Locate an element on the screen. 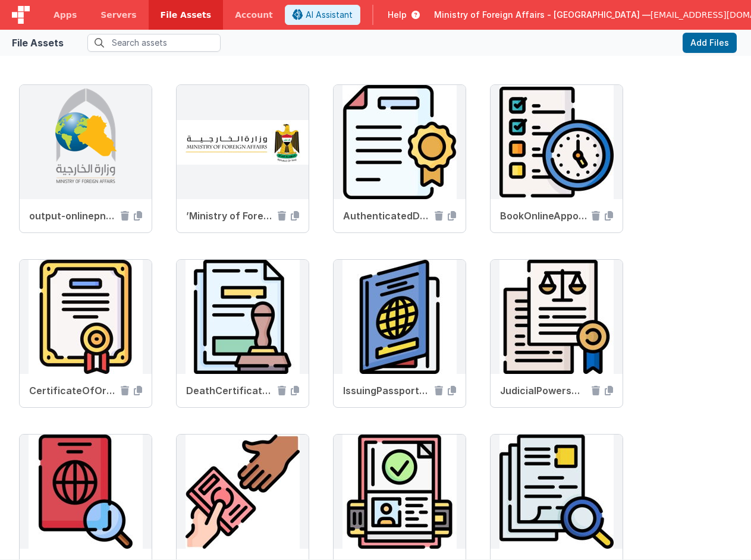 The image size is (751, 560). span: IssuingPassports.jpg is located at coordinates (387, 391).